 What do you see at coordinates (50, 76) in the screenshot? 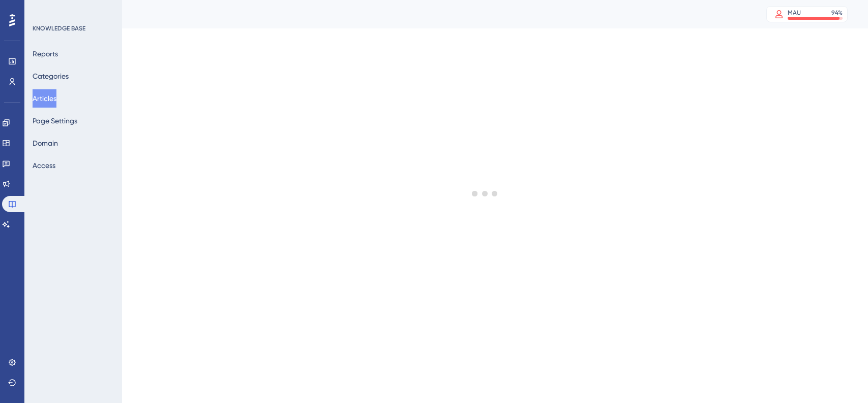
I see `button: Categories` at bounding box center [50, 76].